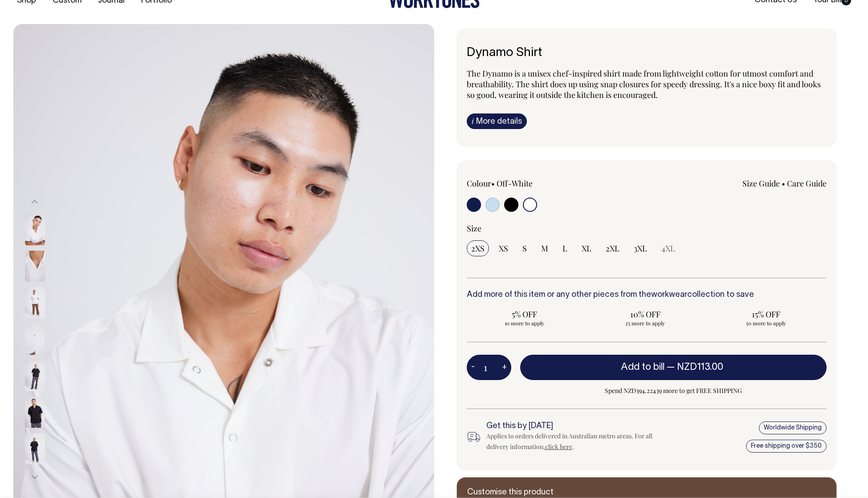 This screenshot has height=498, width=868. Describe the element at coordinates (766, 323) in the screenshot. I see `span: 50 more to apply` at that location.